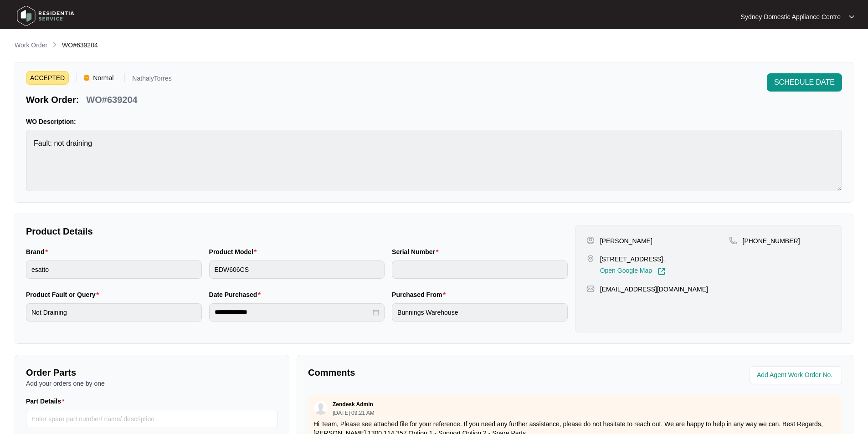 The height and width of the screenshot is (434, 868). What do you see at coordinates (80, 45) in the screenshot?
I see `span: WO#639204` at bounding box center [80, 45].